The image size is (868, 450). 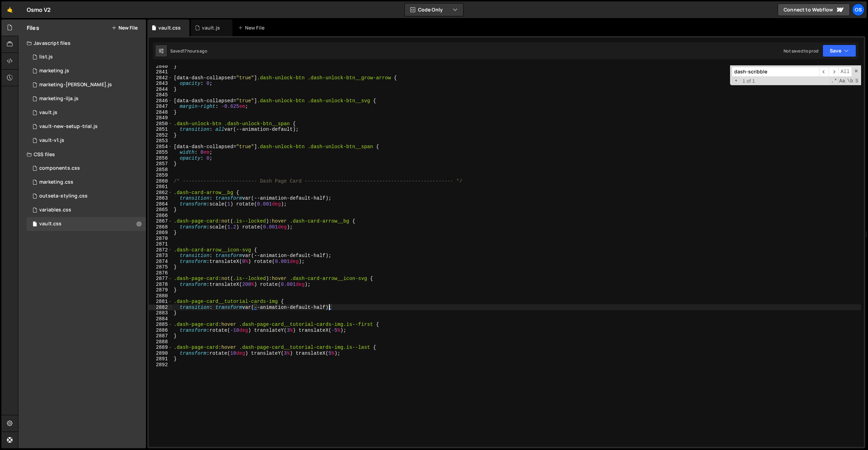 What do you see at coordinates (161, 301) in the screenshot?
I see `div: 2881` at bounding box center [161, 301].